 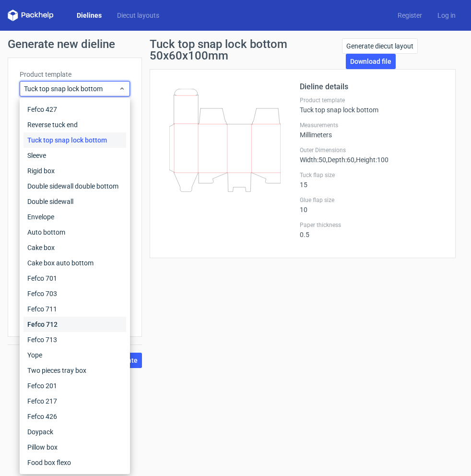 What do you see at coordinates (75, 432) in the screenshot?
I see `div: Doypack` at bounding box center [75, 432].